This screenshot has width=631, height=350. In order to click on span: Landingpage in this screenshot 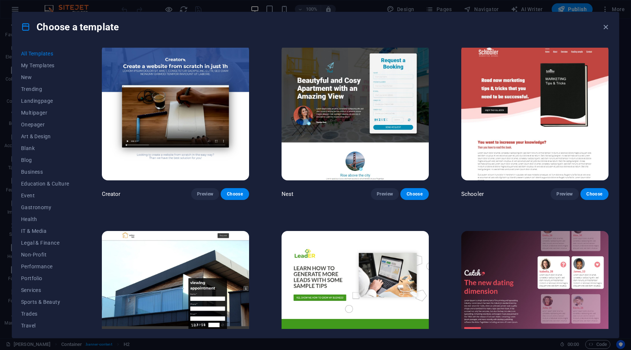, I will do `click(45, 101)`.